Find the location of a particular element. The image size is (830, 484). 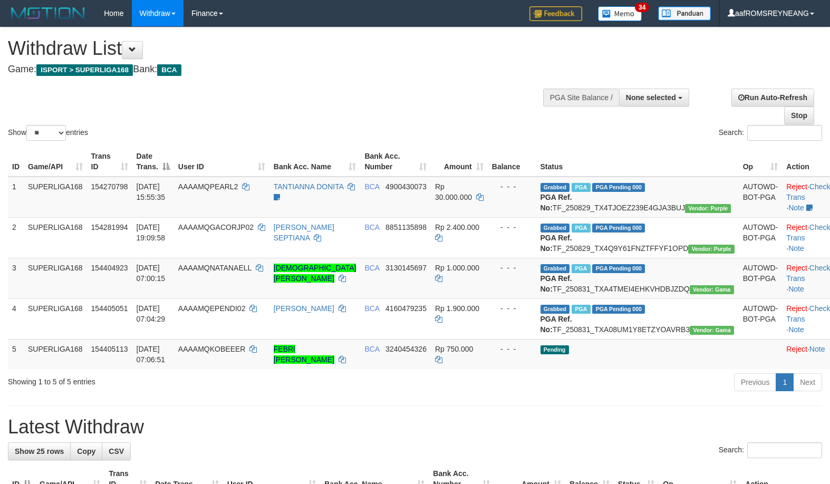

a: Next is located at coordinates (807, 382).